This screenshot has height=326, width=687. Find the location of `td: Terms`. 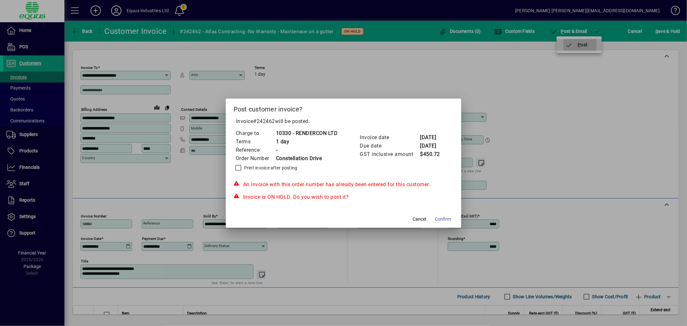

td: Terms is located at coordinates (256, 142).